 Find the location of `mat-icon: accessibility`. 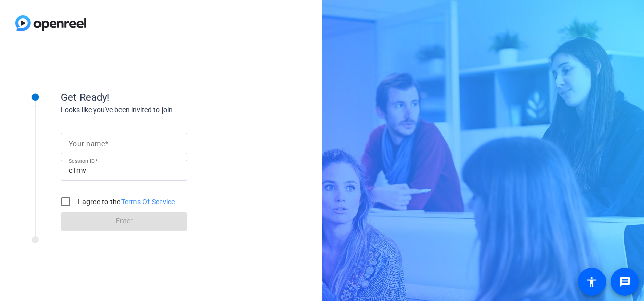

mat-icon: accessibility is located at coordinates (592, 282).